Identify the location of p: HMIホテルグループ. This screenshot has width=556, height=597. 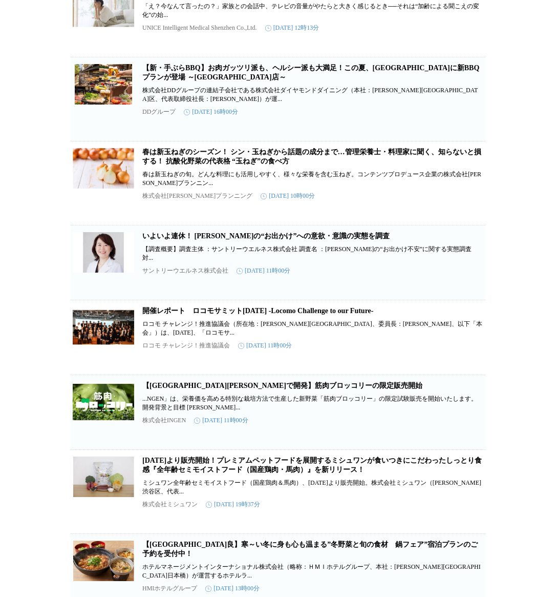
(170, 588).